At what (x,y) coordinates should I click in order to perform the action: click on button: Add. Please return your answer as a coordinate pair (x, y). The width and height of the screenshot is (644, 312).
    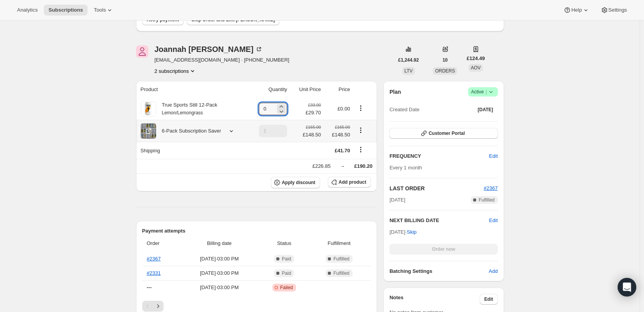
    Looking at the image, I should click on (493, 271).